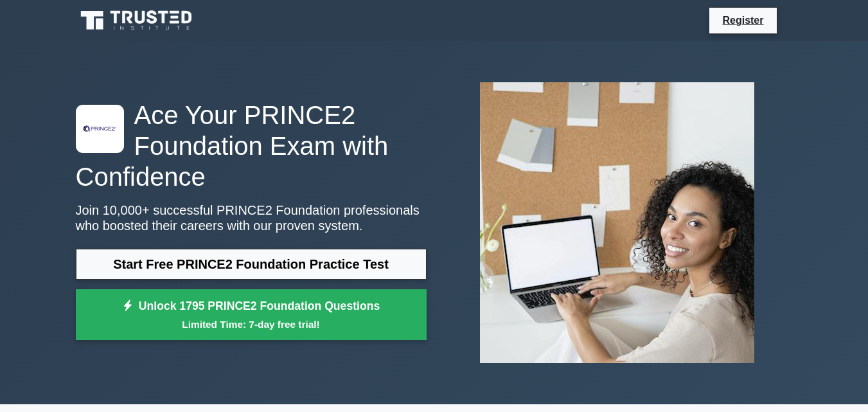  I want to click on p: Join 10,000+ successful PRINCE2 Foundation professionals who boosted their careers with our prove..., so click(251, 218).